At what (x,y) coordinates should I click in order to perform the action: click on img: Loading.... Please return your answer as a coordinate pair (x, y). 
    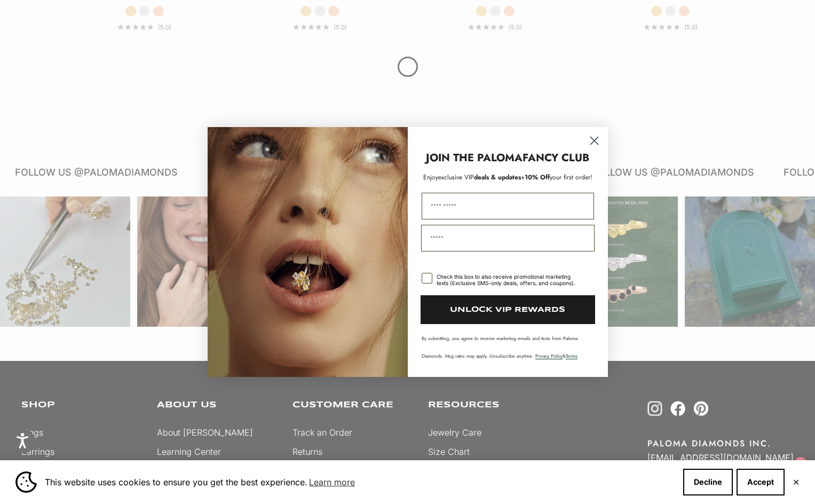
    Looking at the image, I should click on (308, 251).